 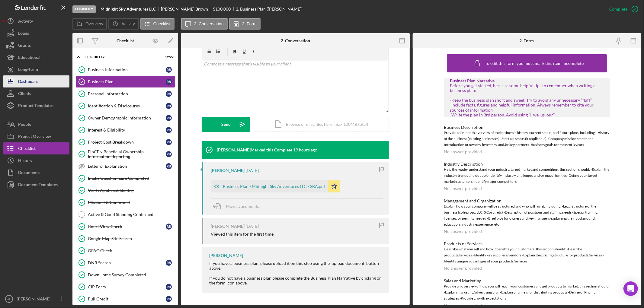 What do you see at coordinates (125, 94) in the screenshot?
I see `a: Personal InformationRB` at bounding box center [125, 94].